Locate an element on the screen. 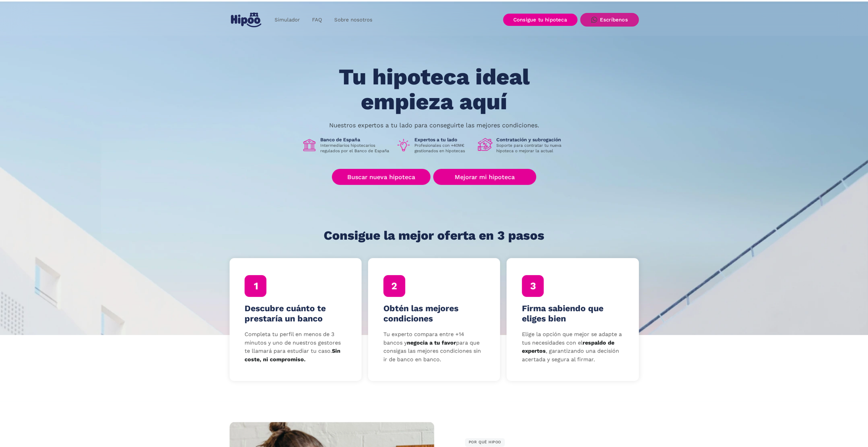  h1: Contratación y subrogación is located at coordinates (531, 140).